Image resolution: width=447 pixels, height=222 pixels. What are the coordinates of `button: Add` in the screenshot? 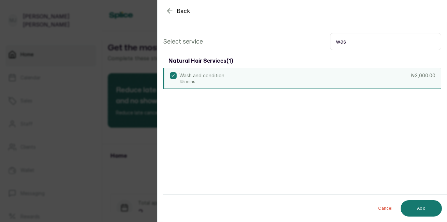 It's located at (421, 208).